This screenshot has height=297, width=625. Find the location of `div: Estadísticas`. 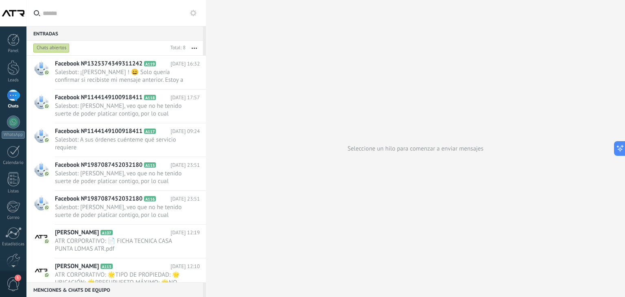

div: Estadísticas is located at coordinates (13, 244).